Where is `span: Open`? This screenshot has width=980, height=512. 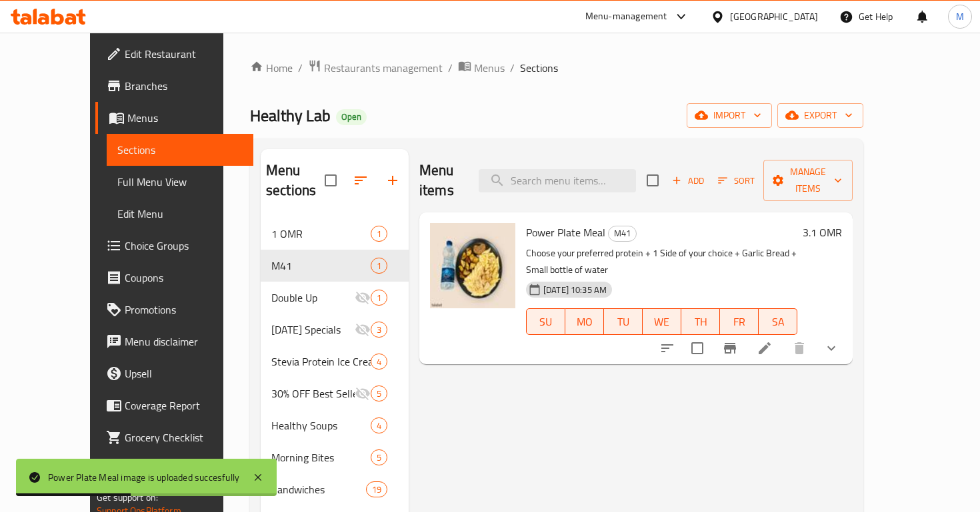
span: Open is located at coordinates (351, 117).